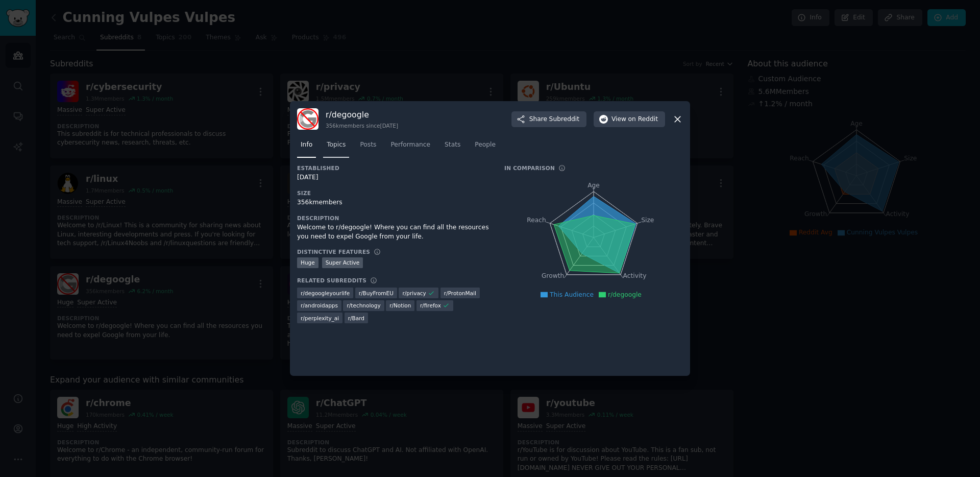 This screenshot has height=477, width=980. Describe the element at coordinates (308, 263) in the screenshot. I see `div: Huge` at that location.